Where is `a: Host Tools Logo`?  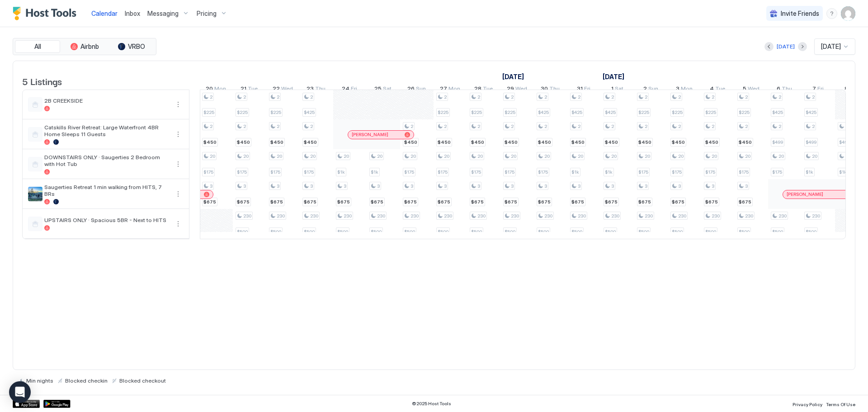
a: Host Tools Logo is located at coordinates (46, 13).